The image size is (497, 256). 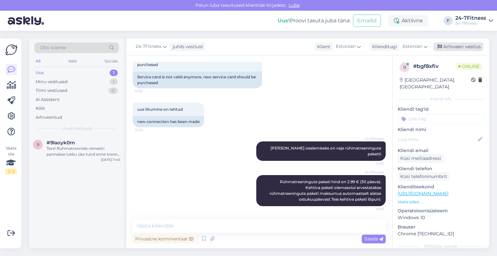 What do you see at coordinates (187, 47) in the screenshot?
I see `div: juhib vestlust` at bounding box center [187, 47].